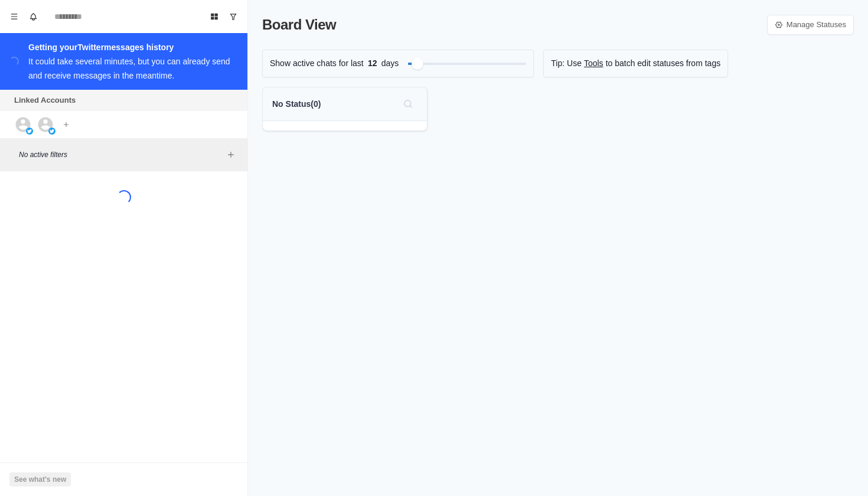  I want to click on button: Add filters, so click(231, 155).